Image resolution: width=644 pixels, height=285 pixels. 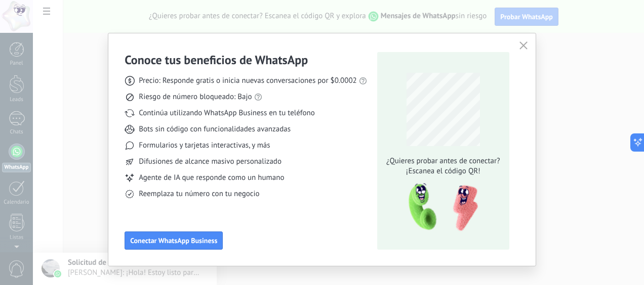 What do you see at coordinates (211, 178) in the screenshot?
I see `span: Agente de IA que responde como un humano` at bounding box center [211, 178].